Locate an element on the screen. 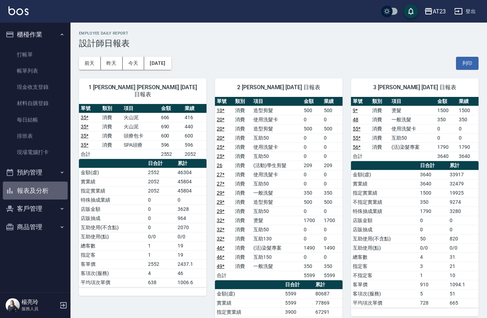  td: 客項次(服務) is located at coordinates (384, 293).